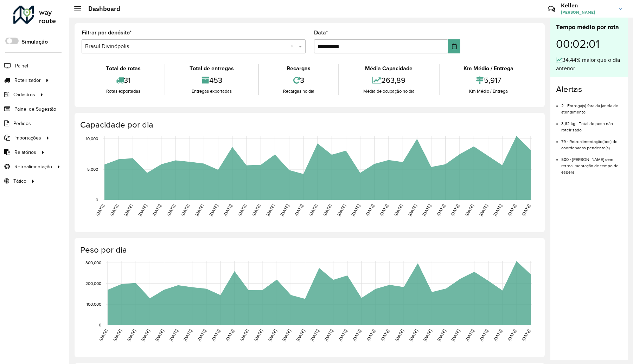  What do you see at coordinates (211, 91) in the screenshot?
I see `div: Entregas exportadas` at bounding box center [211, 91].